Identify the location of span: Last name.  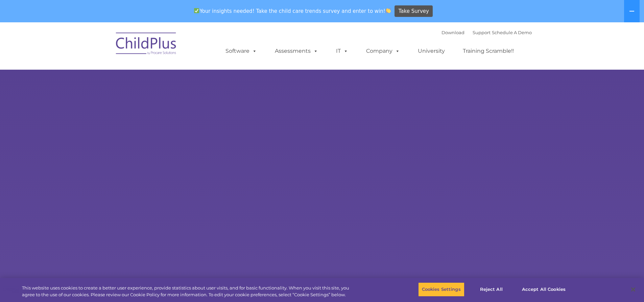
(104, 47).